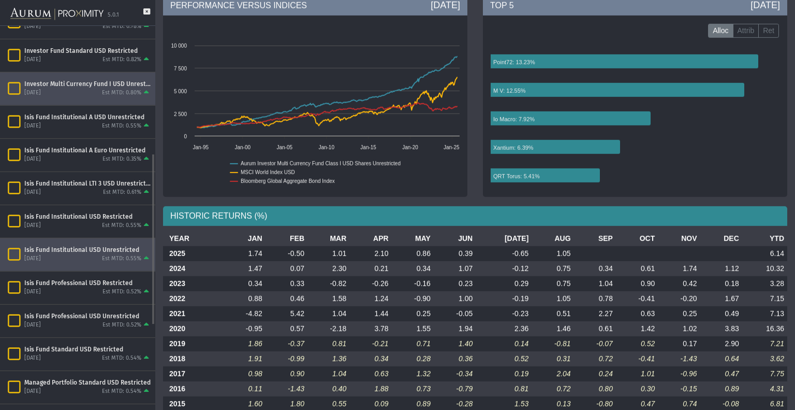  I want to click on label: Attrib, so click(746, 31).